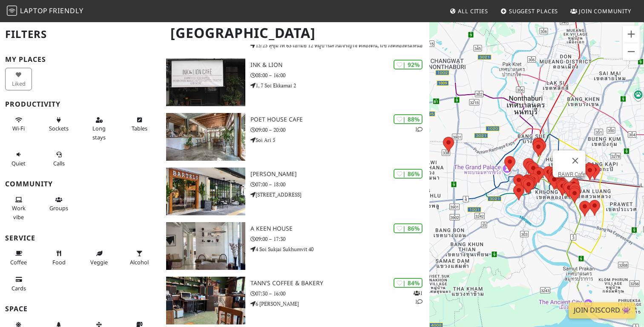 This screenshot has width=644, height=327. Describe the element at coordinates (576, 161) in the screenshot. I see `button: Sluiten` at that location.